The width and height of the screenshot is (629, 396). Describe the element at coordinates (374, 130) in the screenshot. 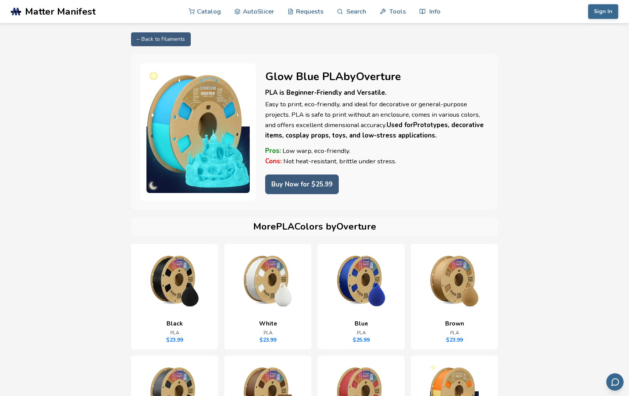

I see `strong: Used for Prototypes, decorative items, cosplay props, toys, and low-stress applications.` at that location.